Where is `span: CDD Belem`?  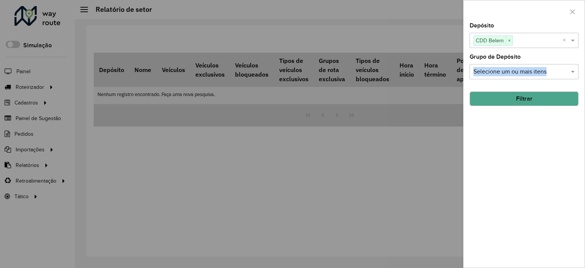 span: CDD Belem is located at coordinates (490, 40).